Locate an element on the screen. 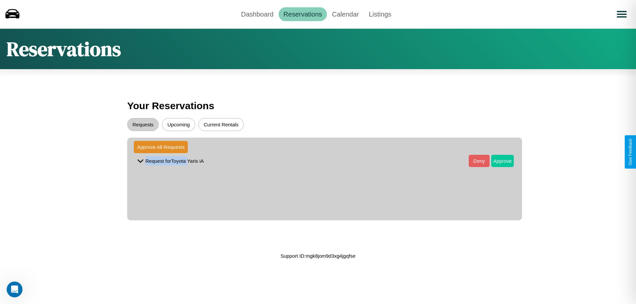 This screenshot has width=636, height=304. p: Support ID: mgk8jom9d3xg4jgqfse is located at coordinates (318, 256).